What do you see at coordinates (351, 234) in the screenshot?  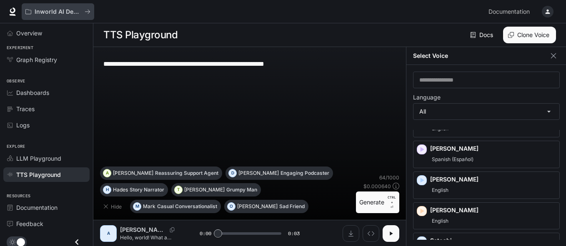 I see `button: Download audio` at bounding box center [351, 234].